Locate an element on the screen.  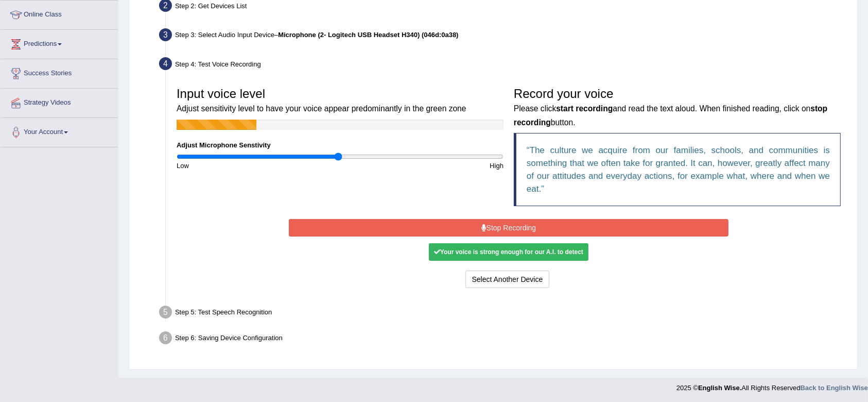
div: Step 5: Test Speech Recognition is located at coordinates (504, 314).